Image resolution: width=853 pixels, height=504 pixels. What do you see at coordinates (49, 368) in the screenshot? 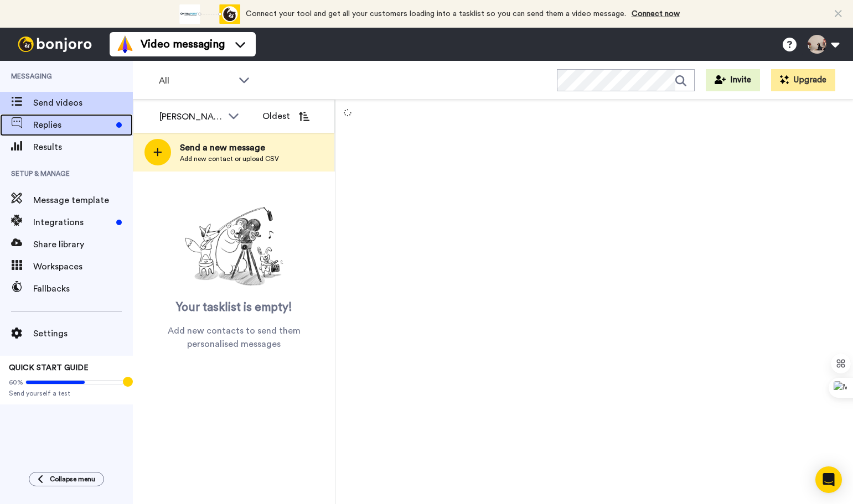
I see `span: QUICK START GUIDE` at bounding box center [49, 368].